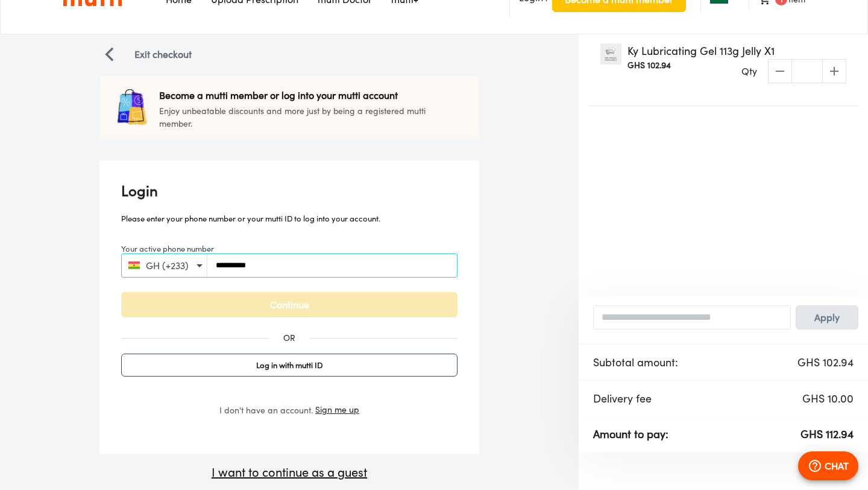 The height and width of the screenshot is (490, 868). Describe the element at coordinates (289, 473) in the screenshot. I see `p: I want to continue as a guest` at that location.